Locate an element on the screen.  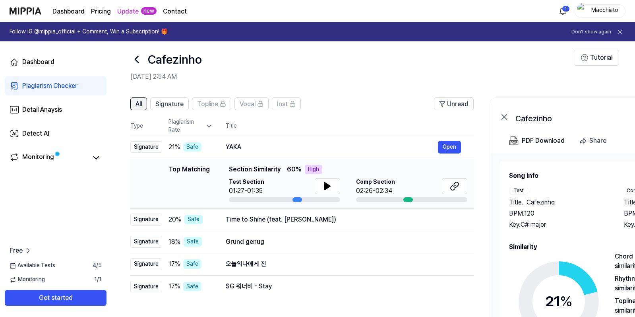
span: 20 % is located at coordinates (175, 219).